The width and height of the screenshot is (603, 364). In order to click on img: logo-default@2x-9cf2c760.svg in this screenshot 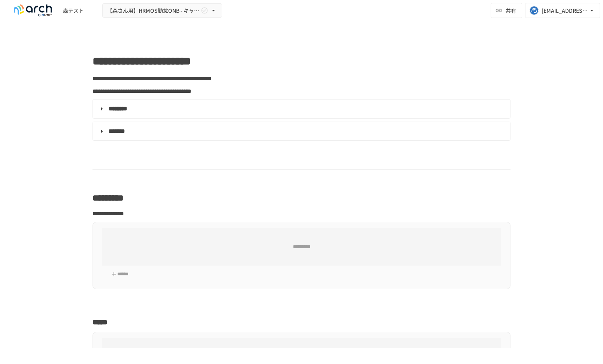, I will do `click(33, 10)`.